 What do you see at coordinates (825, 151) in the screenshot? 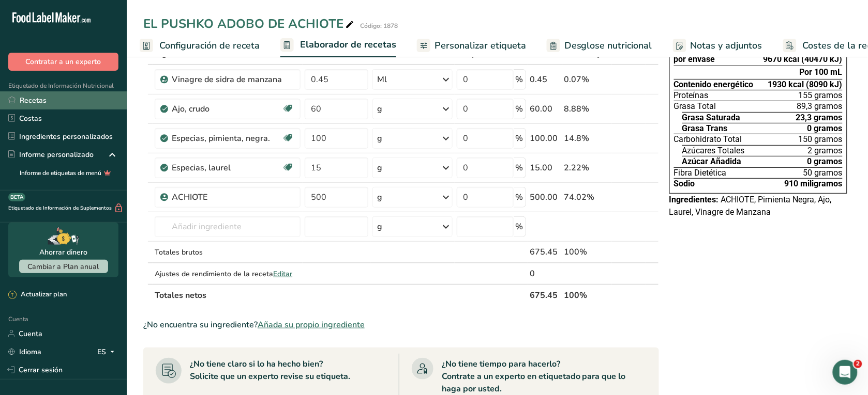
I see `span: 2 gramos` at bounding box center [825, 151].